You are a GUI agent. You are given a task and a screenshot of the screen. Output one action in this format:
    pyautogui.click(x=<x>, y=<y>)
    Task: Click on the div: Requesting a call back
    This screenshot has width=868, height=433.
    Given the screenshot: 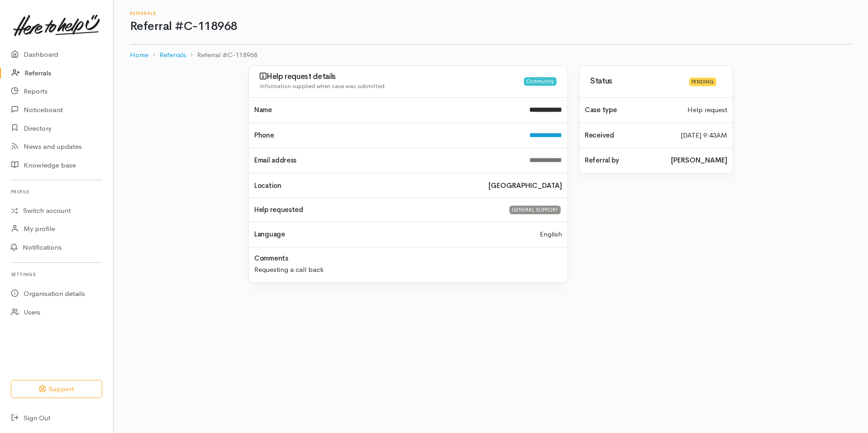 What is the action you would take?
    pyautogui.click(x=408, y=268)
    